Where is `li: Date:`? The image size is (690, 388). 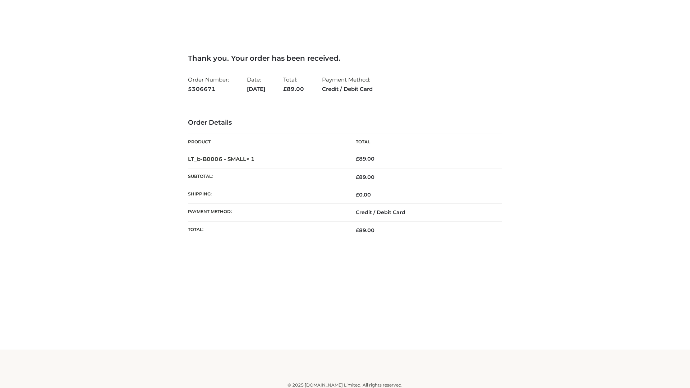
li: Date: is located at coordinates (256, 84).